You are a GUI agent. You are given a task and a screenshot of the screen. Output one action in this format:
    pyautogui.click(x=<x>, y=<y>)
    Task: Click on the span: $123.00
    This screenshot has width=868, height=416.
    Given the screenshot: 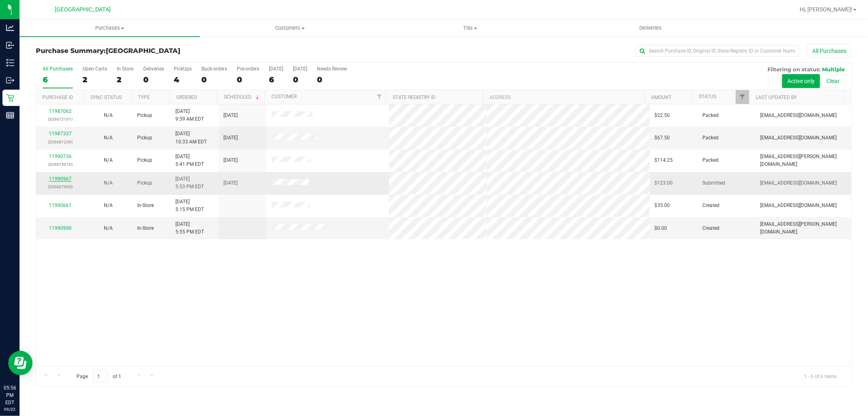 What is the action you would take?
    pyautogui.click(x=664, y=183)
    